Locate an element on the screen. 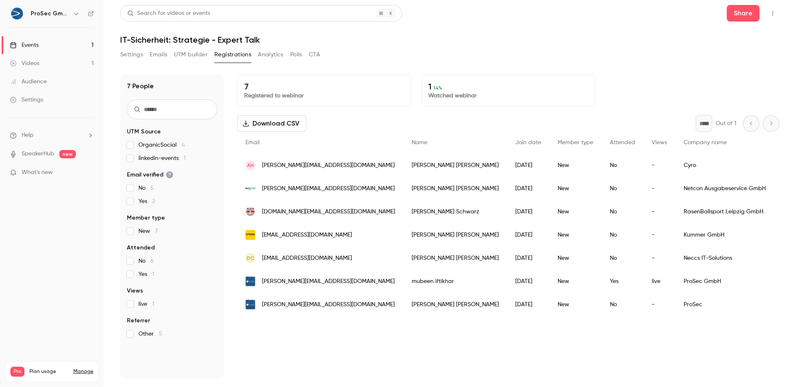  span: live is located at coordinates (146, 304).